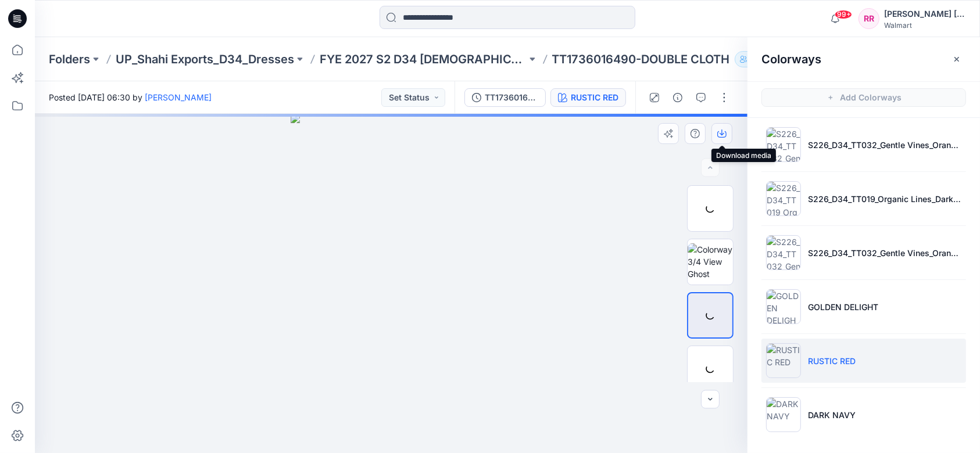  I want to click on p: Folders, so click(69, 59).